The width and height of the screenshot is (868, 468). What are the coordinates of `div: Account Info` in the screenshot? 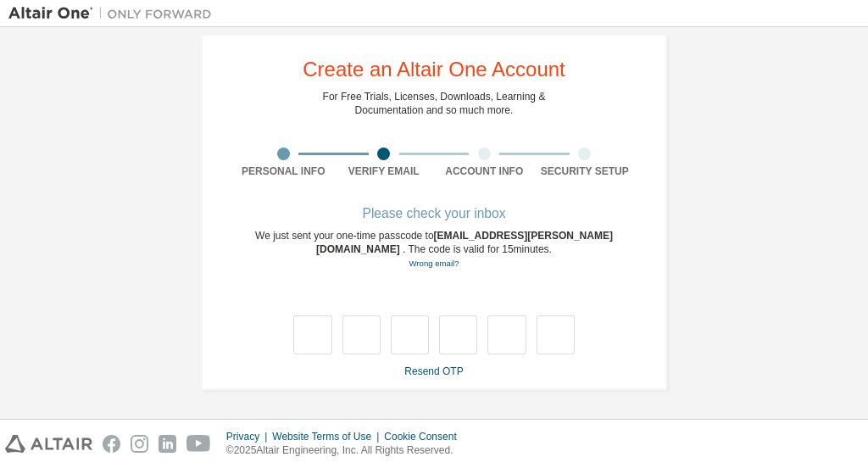 It's located at (485, 172).